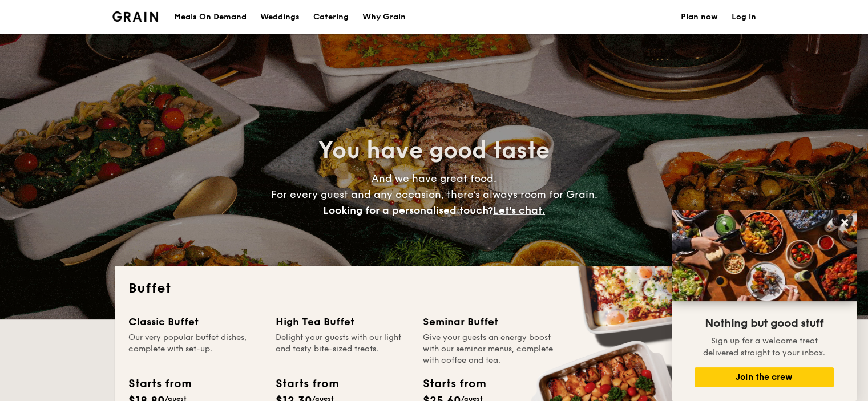  What do you see at coordinates (342, 349) in the screenshot?
I see `div: Delight your guests with our light and tasty bite-sized treats.` at bounding box center [342, 349].